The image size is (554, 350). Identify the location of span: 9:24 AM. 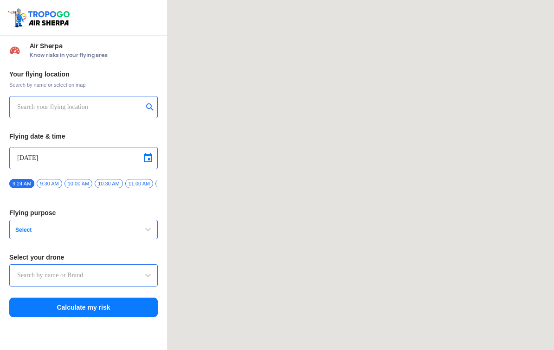
(22, 184).